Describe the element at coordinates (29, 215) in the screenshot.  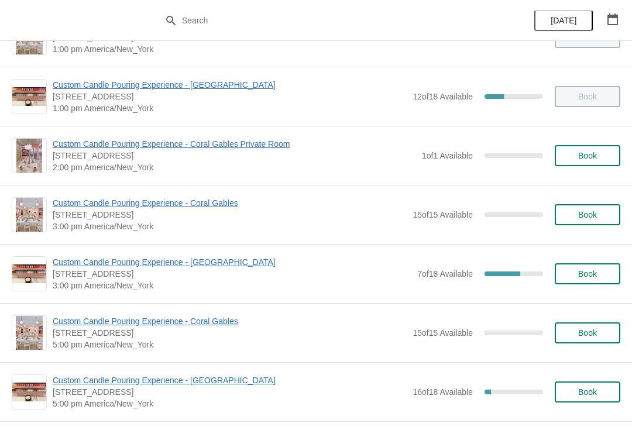
I see `img: Custom Candle Pouring Experience - Coral Gables | 154 Giralda Avenue, Coral Gables, FL, USA | 3:0...` at that location.